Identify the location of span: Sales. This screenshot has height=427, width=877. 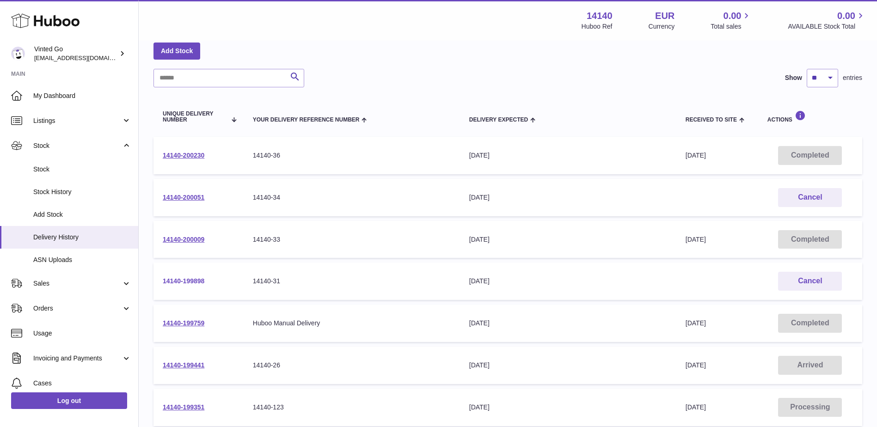
(77, 283).